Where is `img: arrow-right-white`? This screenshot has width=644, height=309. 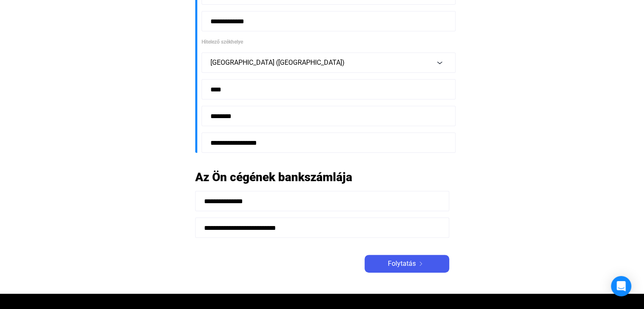 img: arrow-right-white is located at coordinates (421, 264).